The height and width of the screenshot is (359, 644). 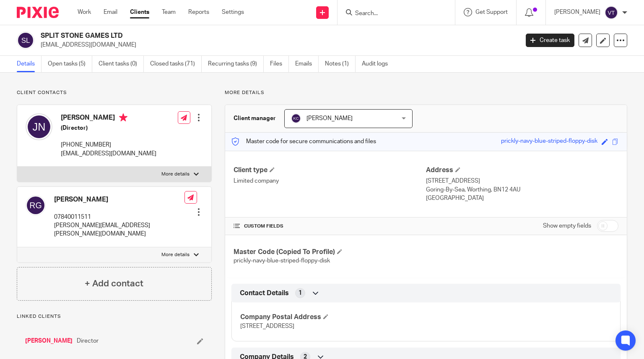 What do you see at coordinates (307, 64) in the screenshot?
I see `a: Emails` at bounding box center [307, 64].